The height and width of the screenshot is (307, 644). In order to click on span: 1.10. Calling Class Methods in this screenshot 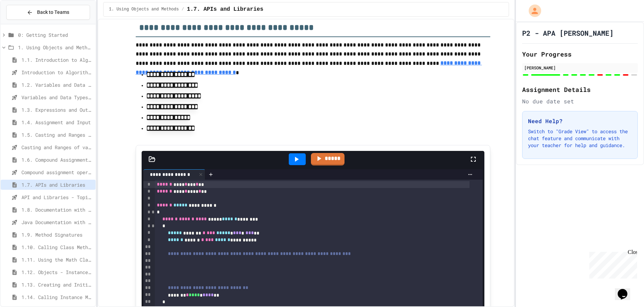, I will do `click(57, 247)`.